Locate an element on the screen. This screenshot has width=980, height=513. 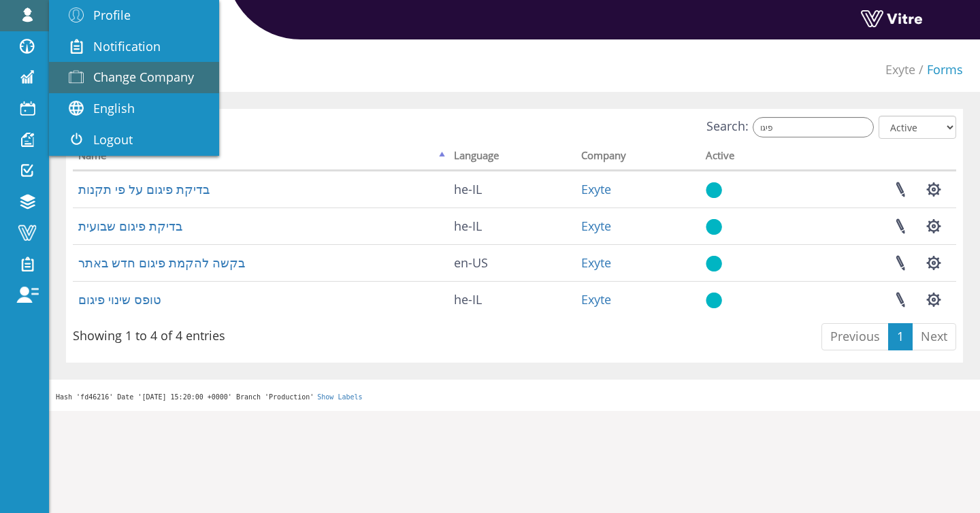
a: בדיקת פיגום על פי תקנות is located at coordinates (143, 189).